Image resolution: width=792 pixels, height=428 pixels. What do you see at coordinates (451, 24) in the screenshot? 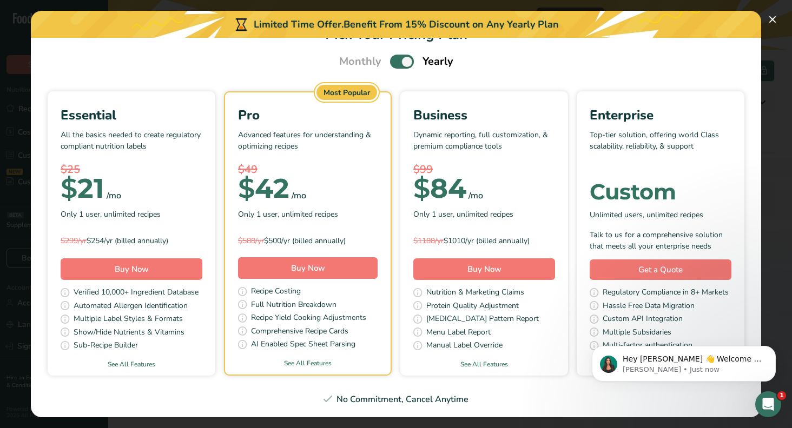
I see `div: Benefit From 15% Discount on Any Yearly Plan` at bounding box center [451, 24].